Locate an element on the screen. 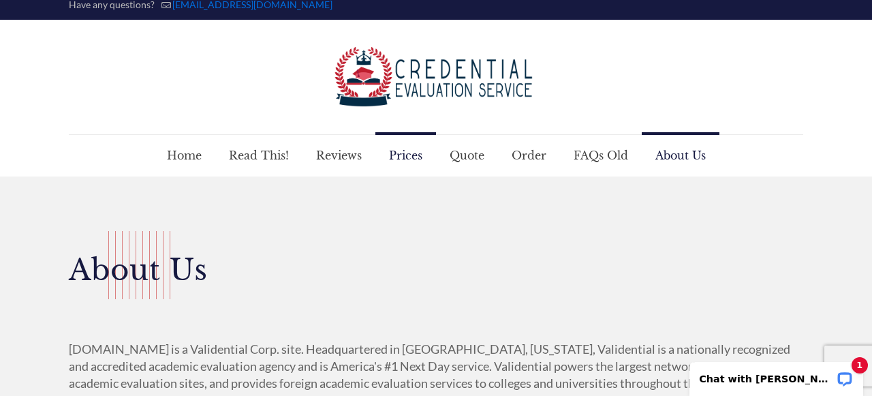 This screenshot has height=396, width=872. span: Quote is located at coordinates (466, 155).